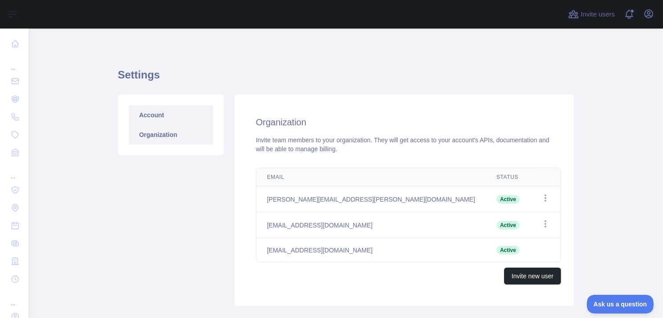 The image size is (663, 318). What do you see at coordinates (371, 177) in the screenshot?
I see `th: Email` at bounding box center [371, 177].